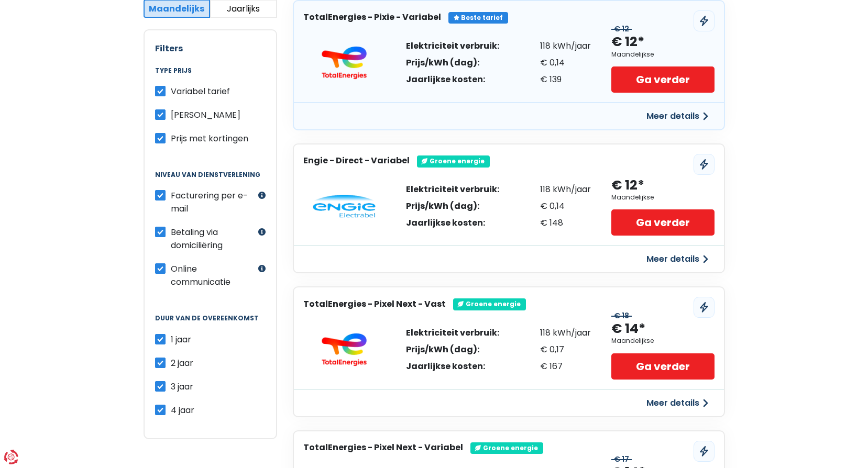 The height and width of the screenshot is (468, 868). What do you see at coordinates (210, 48) in the screenshot?
I see `h2: Filters` at bounding box center [210, 48].